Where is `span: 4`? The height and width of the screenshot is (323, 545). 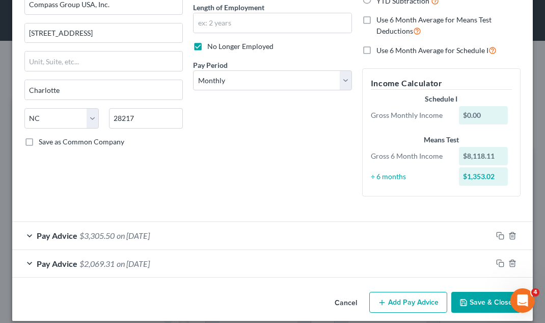
span: 4 is located at coordinates (536, 292).